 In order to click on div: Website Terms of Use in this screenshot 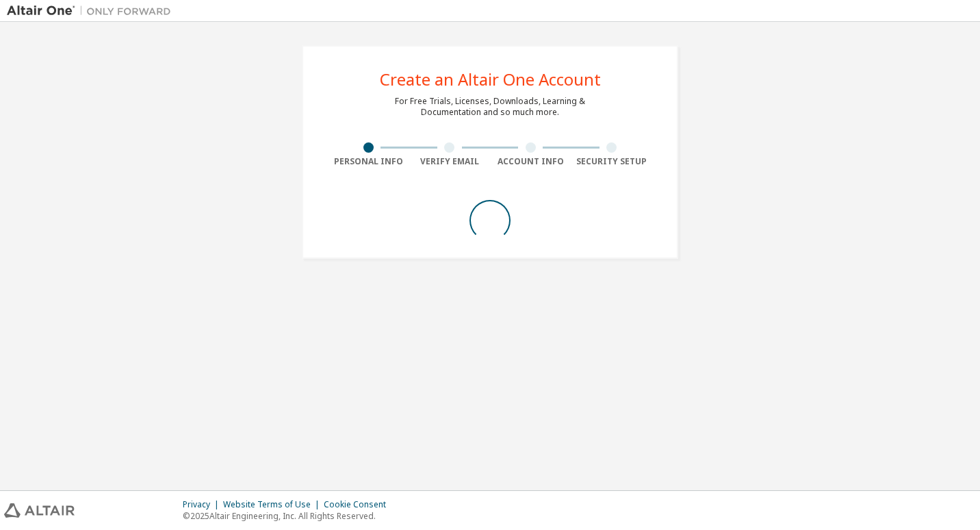, I will do `click(273, 504)`.